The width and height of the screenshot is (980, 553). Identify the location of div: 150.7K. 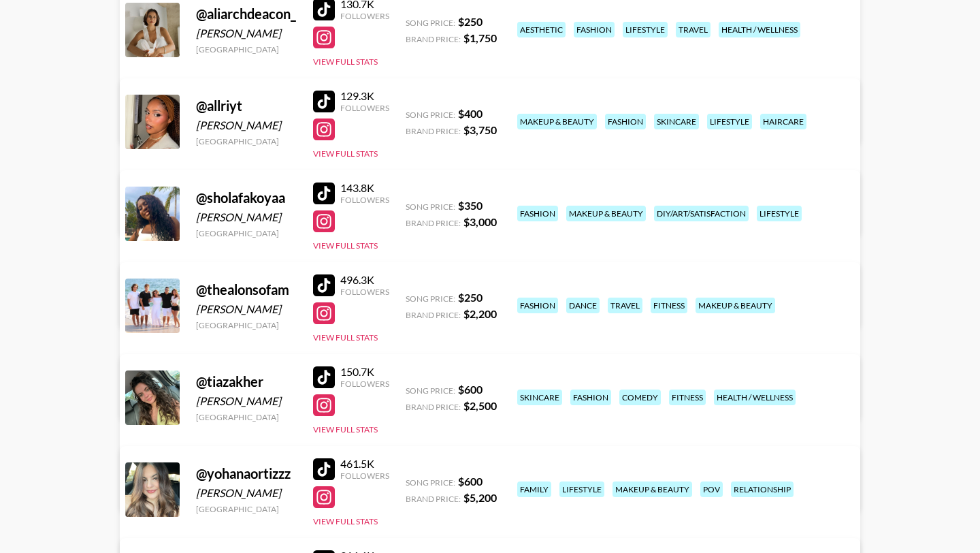
(365, 372).